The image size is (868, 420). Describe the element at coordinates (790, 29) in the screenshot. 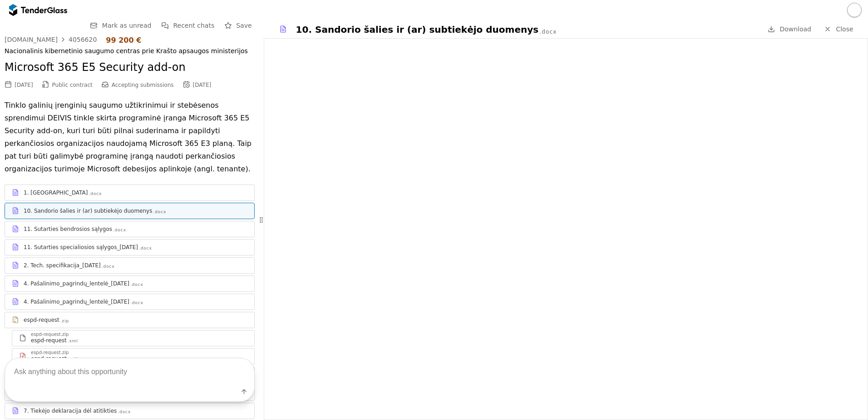

I see `a: Download` at that location.